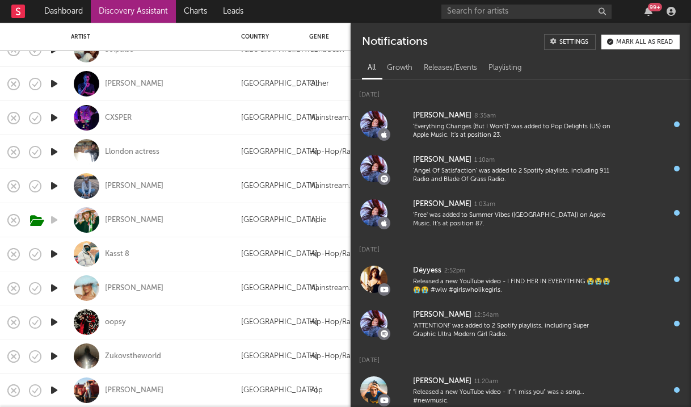 This screenshot has height=407, width=691. What do you see at coordinates (319, 84) in the screenshot?
I see `div: Other` at bounding box center [319, 84].